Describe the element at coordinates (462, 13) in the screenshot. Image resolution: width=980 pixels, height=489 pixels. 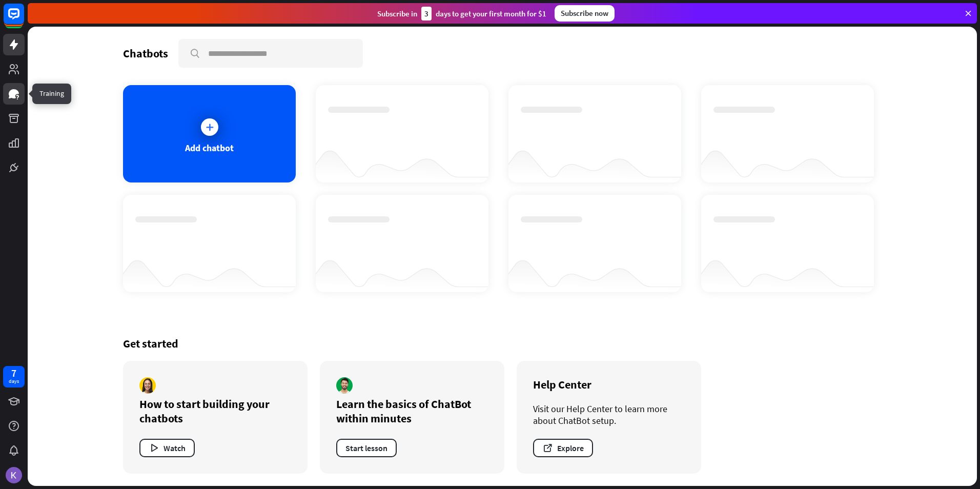
I see `div: Subscribe in days to get your first month for $1` at that location.